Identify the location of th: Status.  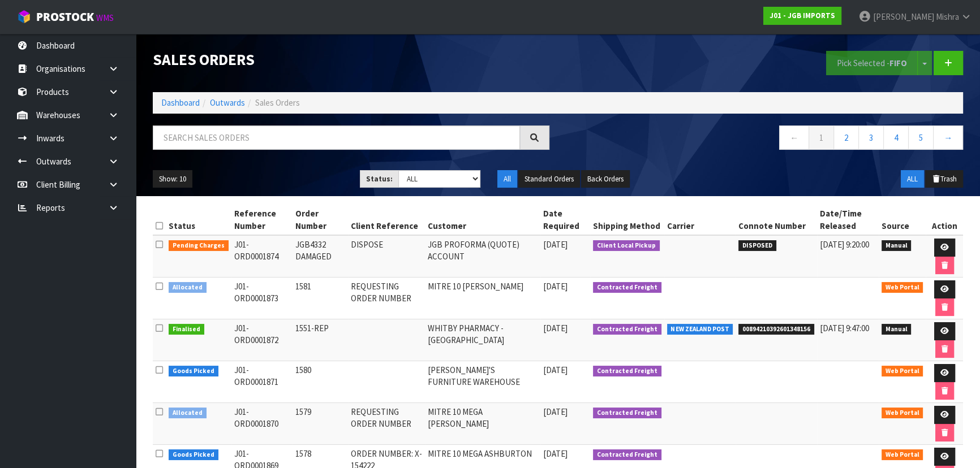
(199, 220).